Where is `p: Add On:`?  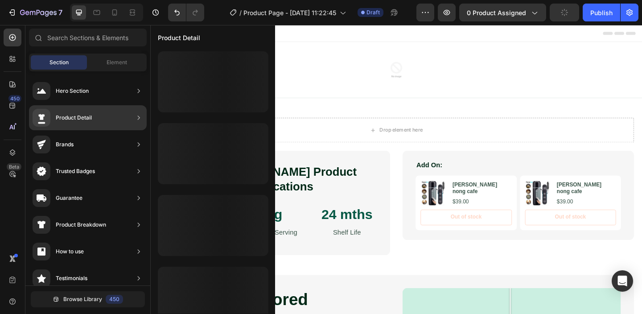 p: Add On: is located at coordinates (400, 153).